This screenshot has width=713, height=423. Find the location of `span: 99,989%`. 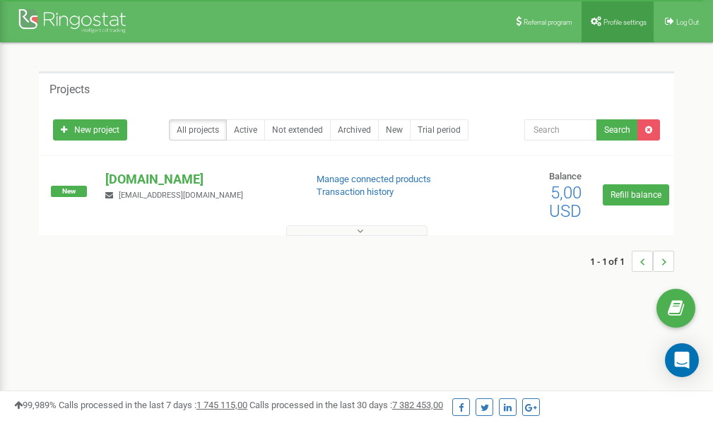

span: 99,989% is located at coordinates (35, 405).